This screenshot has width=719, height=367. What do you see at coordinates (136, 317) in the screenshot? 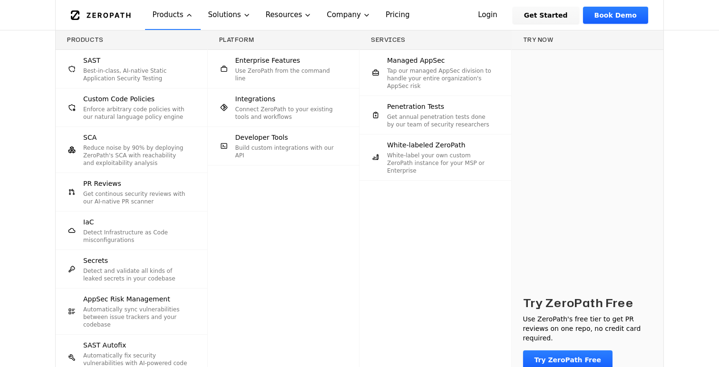
I see `p: Automatically sync vulnerabilities between issue trackers and your codebase` at bounding box center [136, 317].